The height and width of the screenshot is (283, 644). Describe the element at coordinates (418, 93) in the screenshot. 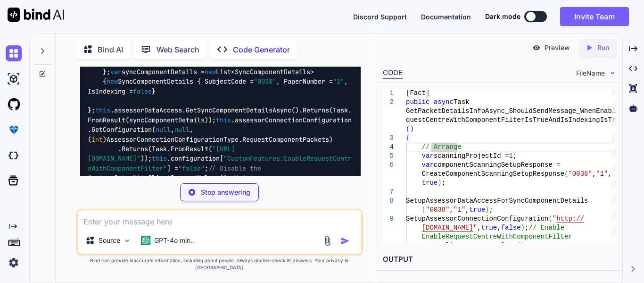

I see `span: Fact` at that location.